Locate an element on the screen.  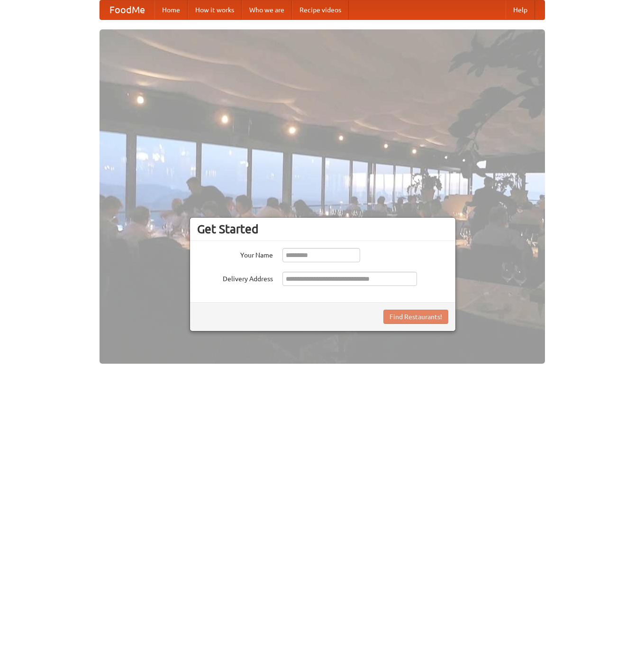
a: Help is located at coordinates (520, 10).